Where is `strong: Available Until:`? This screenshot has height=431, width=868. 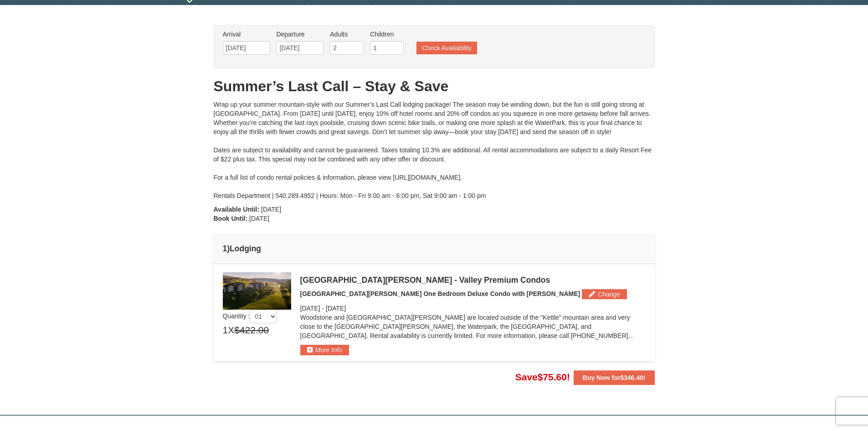
strong: Available Until: is located at coordinates (236, 209).